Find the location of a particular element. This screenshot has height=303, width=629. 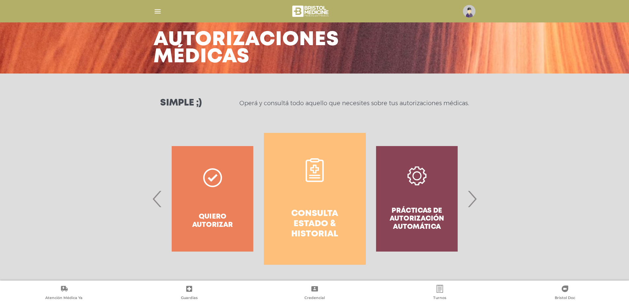

span: Previous is located at coordinates (157, 199).